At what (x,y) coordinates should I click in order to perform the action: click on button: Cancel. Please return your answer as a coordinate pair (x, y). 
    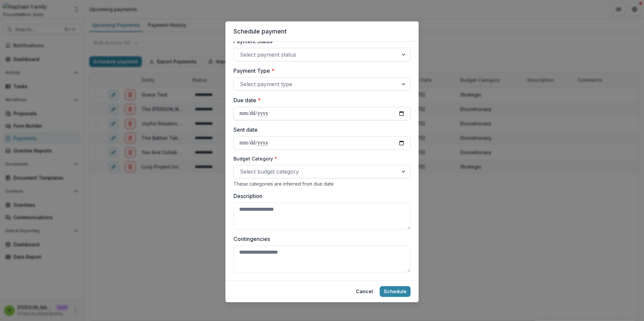
    Looking at the image, I should click on (364, 291).